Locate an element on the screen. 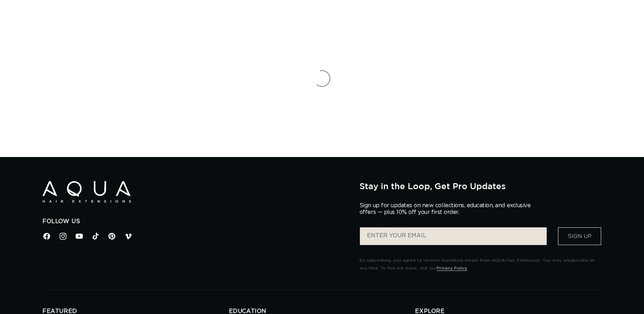 This screenshot has height=314, width=644. p: Sign up for updates on new collections, education, and exclusive offers — plus 10% off your first... is located at coordinates (448, 209).